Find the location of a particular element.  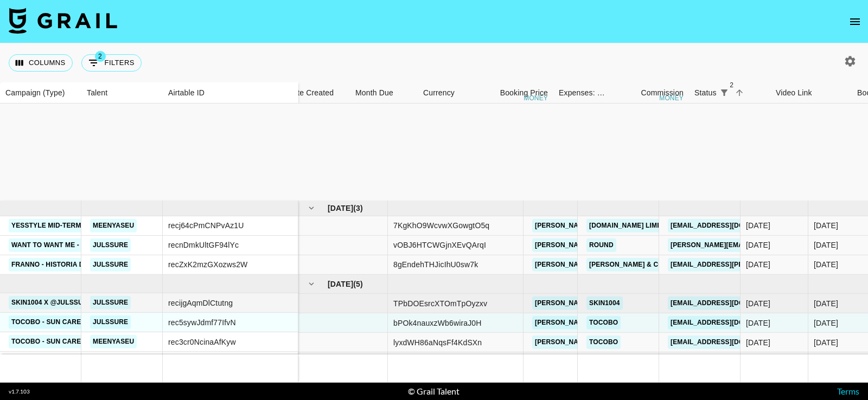

span: ( 3 ) is located at coordinates (358, 208).